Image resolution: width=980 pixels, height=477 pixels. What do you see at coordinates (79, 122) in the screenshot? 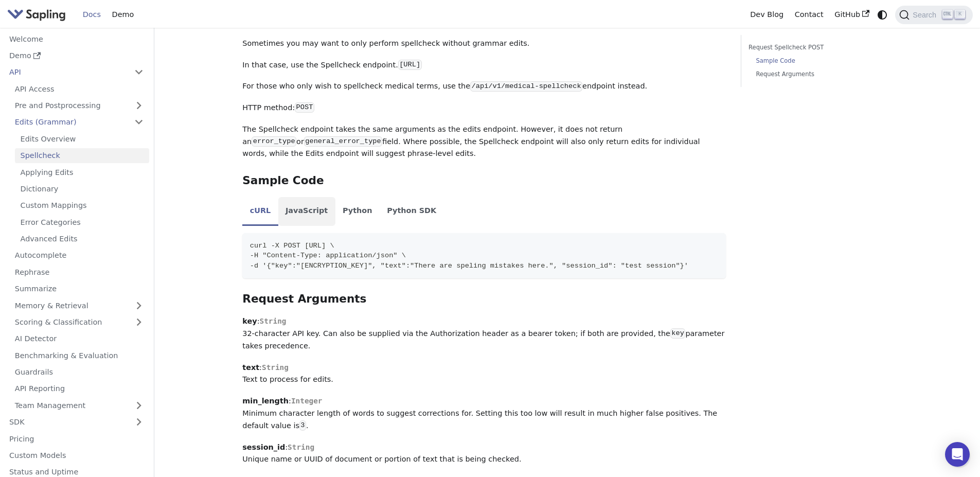
I see `a: Edits (Grammar)` at bounding box center [79, 122].